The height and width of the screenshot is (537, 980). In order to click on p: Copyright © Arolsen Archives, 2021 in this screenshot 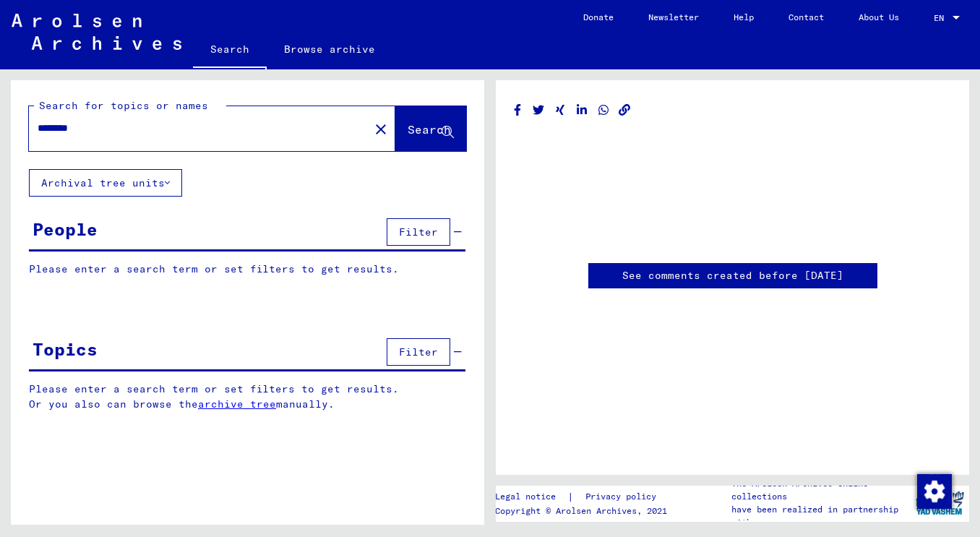, I will do `click(584, 511)`.